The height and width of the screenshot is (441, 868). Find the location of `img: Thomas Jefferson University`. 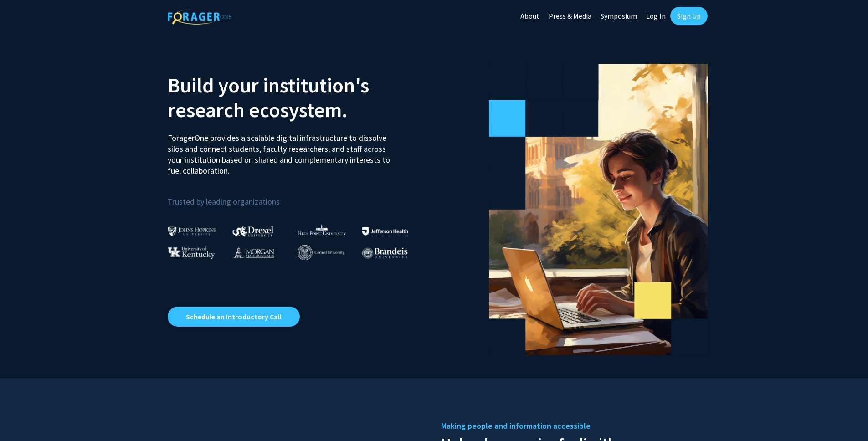

img: Thomas Jefferson University is located at coordinates (385, 231).